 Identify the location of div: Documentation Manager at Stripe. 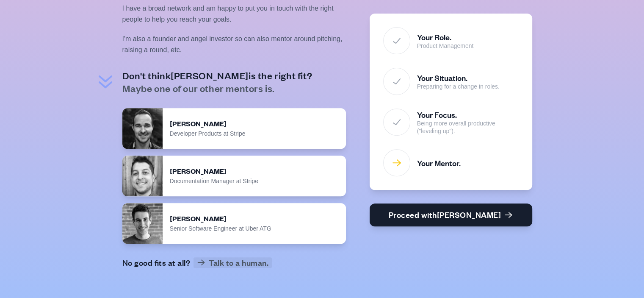
(254, 181).